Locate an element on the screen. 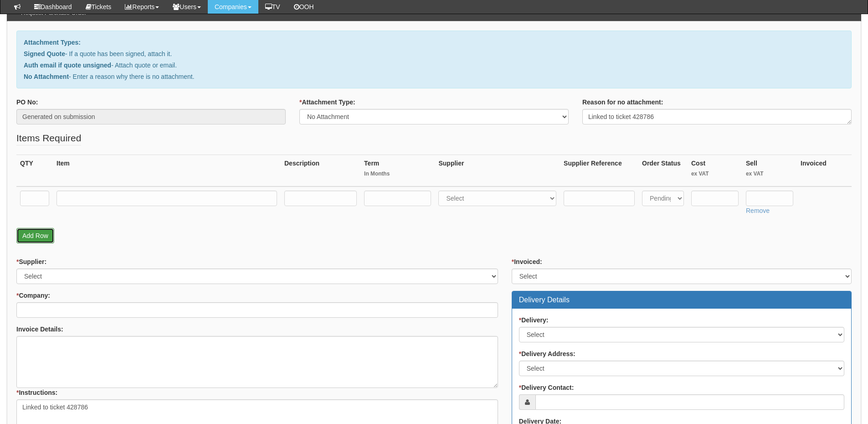 The image size is (868, 424). label: Invoiced: is located at coordinates (527, 262).